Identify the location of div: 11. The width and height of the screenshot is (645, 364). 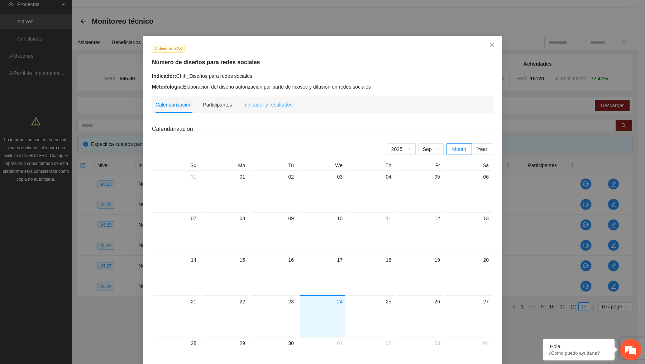
(371, 218).